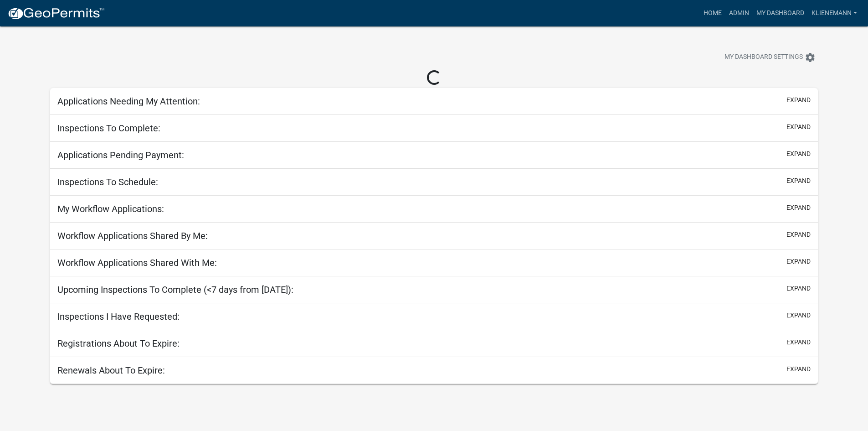 The height and width of the screenshot is (431, 868). I want to click on i: settings, so click(810, 58).